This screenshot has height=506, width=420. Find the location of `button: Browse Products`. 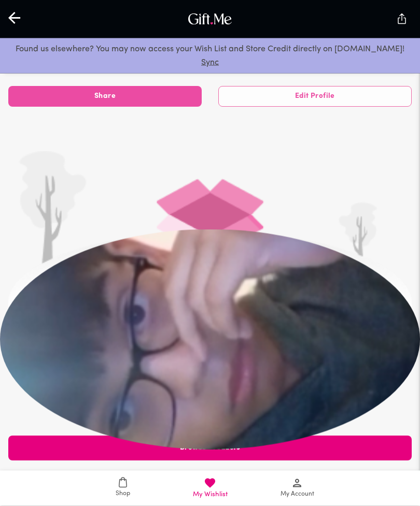

button: Browse Products is located at coordinates (210, 448).